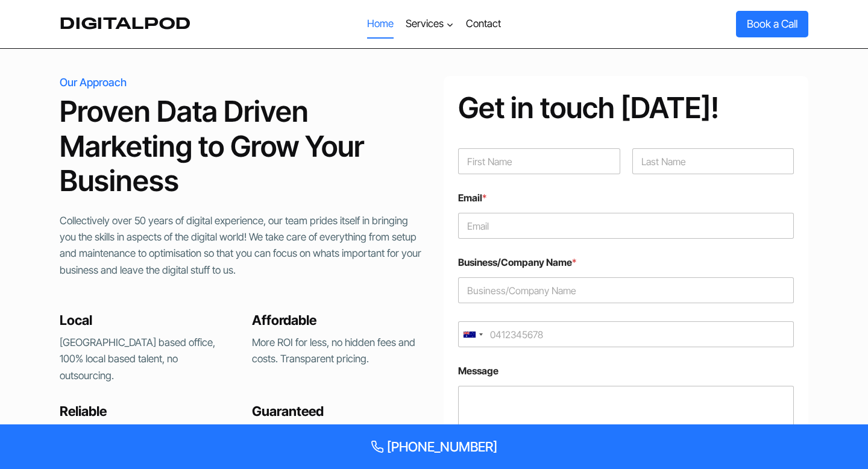 This screenshot has width=868, height=469. What do you see at coordinates (626, 198) in the screenshot?
I see `label: Email` at bounding box center [626, 198].